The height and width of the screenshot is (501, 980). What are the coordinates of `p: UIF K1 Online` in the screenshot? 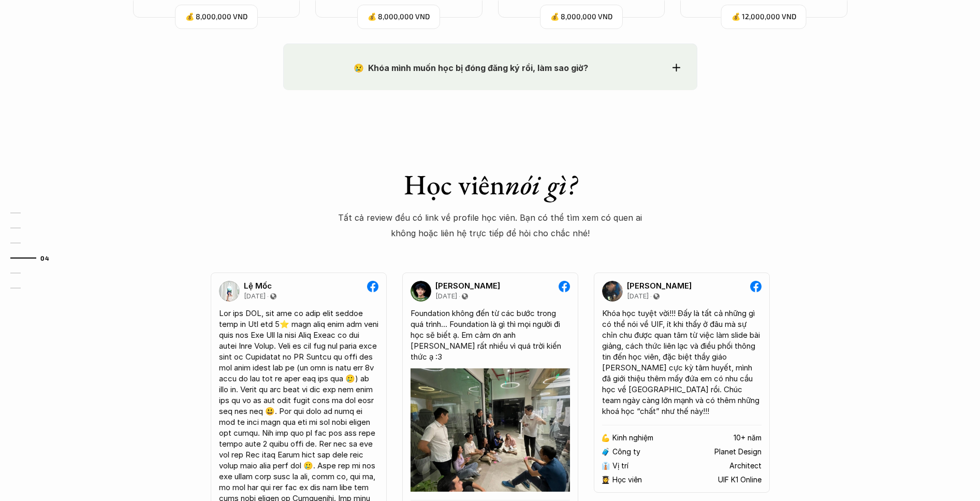 It's located at (740, 479).